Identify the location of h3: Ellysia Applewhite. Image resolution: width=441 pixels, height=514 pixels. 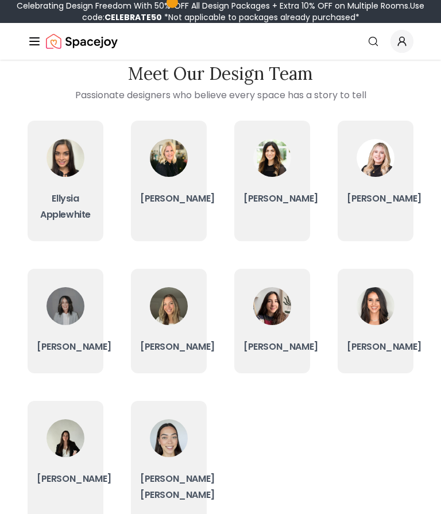
(66, 207).